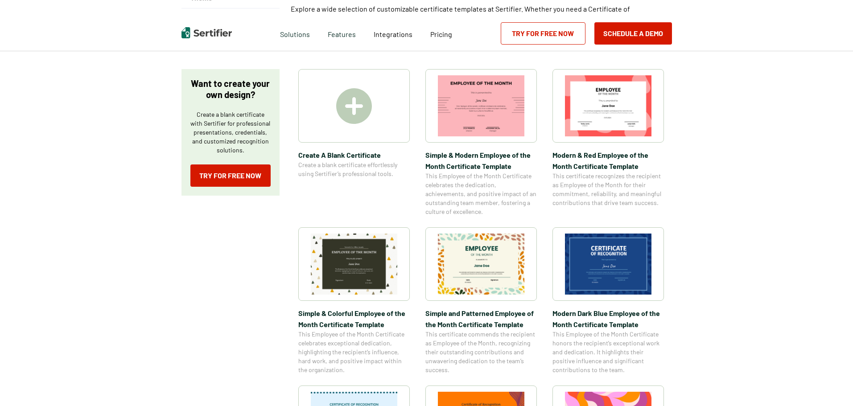  Describe the element at coordinates (481, 20) in the screenshot. I see `p: Explore a wide selection of customizable certificate templates at Sertifier. Whether you need a C...` at that location.